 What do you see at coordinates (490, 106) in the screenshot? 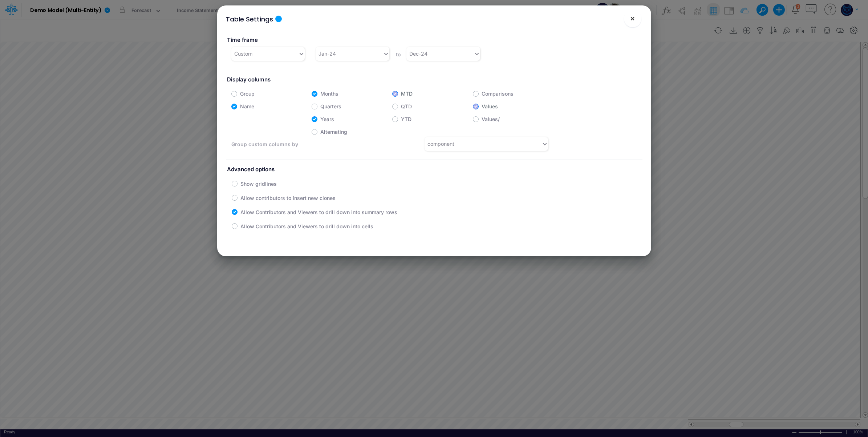
I see `label: Values` at bounding box center [490, 106].